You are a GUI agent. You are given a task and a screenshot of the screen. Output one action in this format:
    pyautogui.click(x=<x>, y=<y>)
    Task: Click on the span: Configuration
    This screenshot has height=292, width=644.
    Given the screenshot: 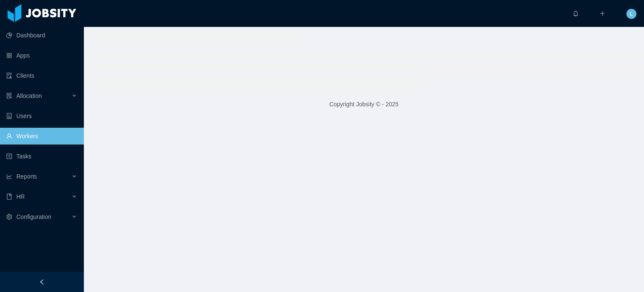 What is the action you would take?
    pyautogui.click(x=33, y=217)
    